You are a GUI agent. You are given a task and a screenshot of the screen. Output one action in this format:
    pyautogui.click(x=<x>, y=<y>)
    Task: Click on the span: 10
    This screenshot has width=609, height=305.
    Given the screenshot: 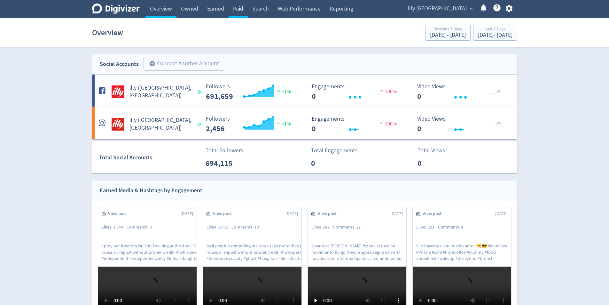 What is the action you would take?
    pyautogui.click(x=257, y=227)
    